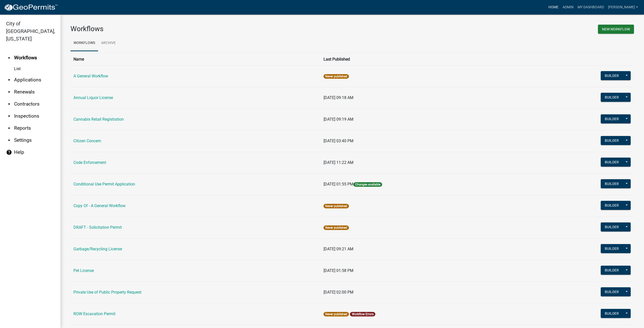  I want to click on a: ROW Excavation Permit, so click(94, 314).